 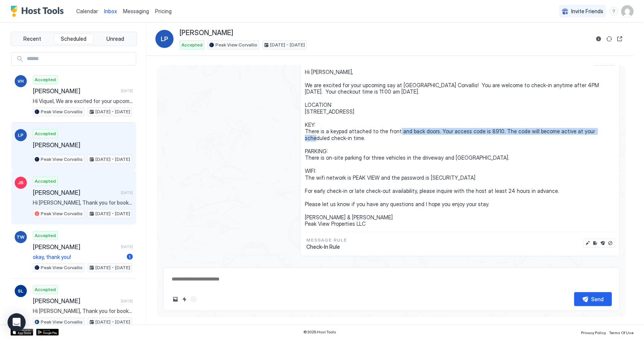 I want to click on span: Unread, so click(x=115, y=39).